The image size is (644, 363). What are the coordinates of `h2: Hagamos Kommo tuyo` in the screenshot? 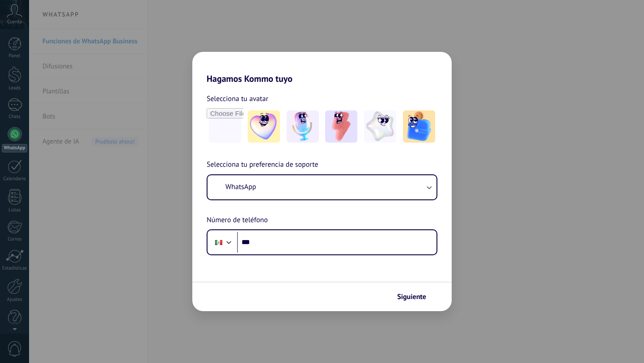 It's located at (322, 68).